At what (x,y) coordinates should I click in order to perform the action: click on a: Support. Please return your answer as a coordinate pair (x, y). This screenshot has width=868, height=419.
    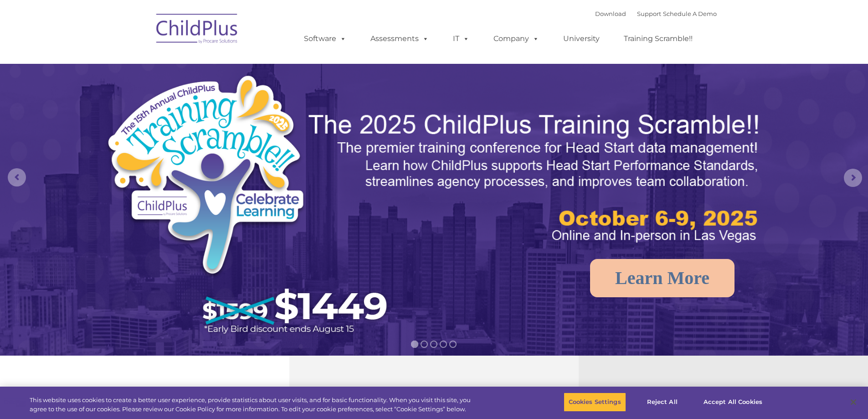
    Looking at the image, I should click on (649, 13).